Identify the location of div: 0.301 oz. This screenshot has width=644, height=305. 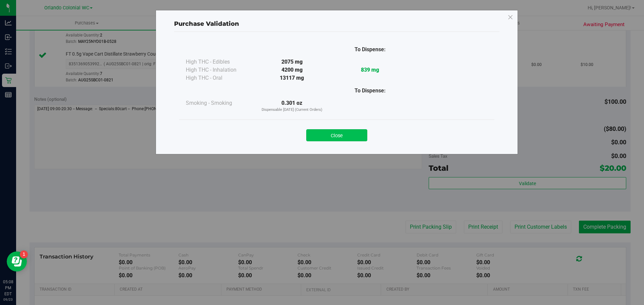
(292, 106).